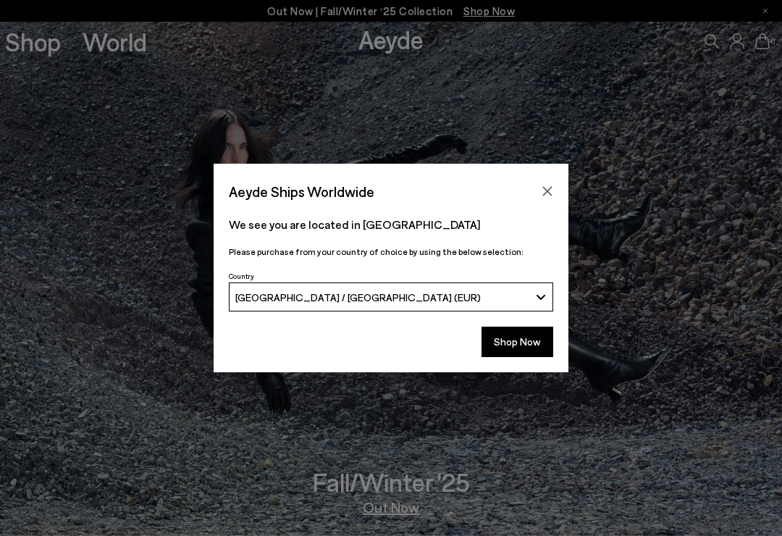 The height and width of the screenshot is (536, 782). What do you see at coordinates (391, 251) in the screenshot?
I see `p: Please purchase from your country of choice by using the below selection:` at bounding box center [391, 251].